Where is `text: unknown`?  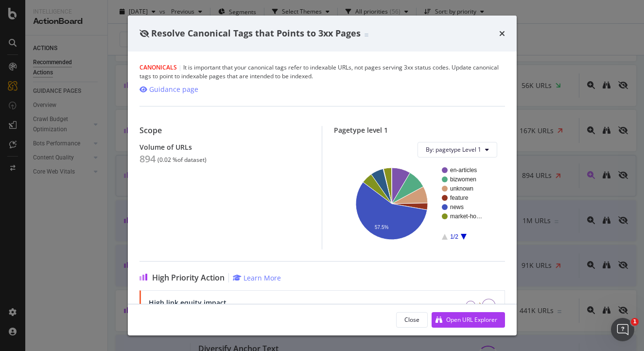 text: unknown is located at coordinates (462, 188).